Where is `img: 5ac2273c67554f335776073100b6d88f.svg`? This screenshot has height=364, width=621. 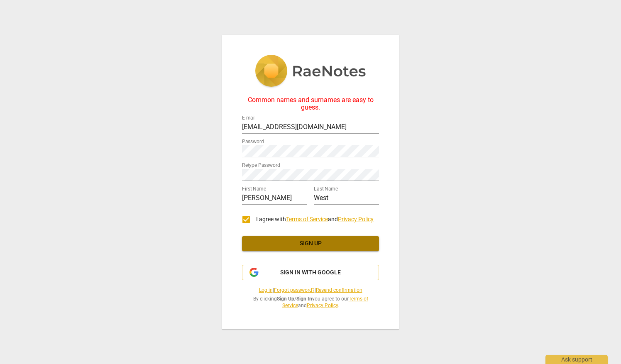
img: 5ac2273c67554f335776073100b6d88f.svg is located at coordinates (310, 71).